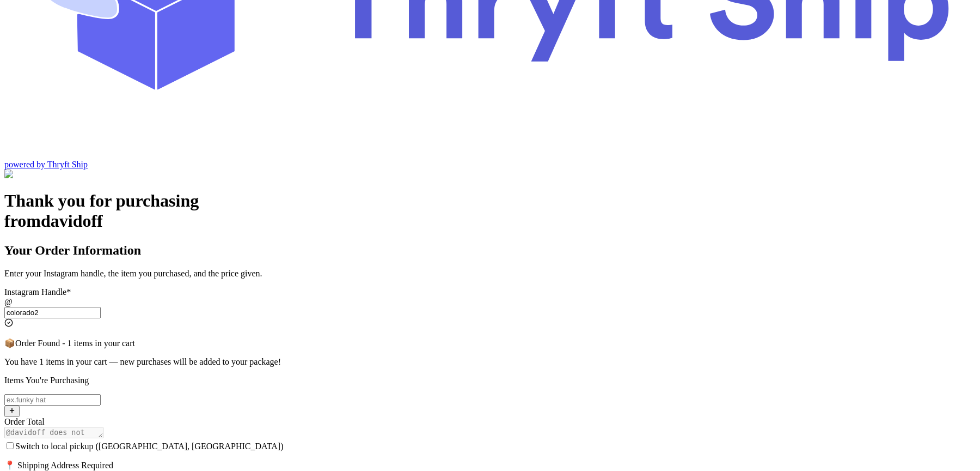  Describe the element at coordinates (490, 211) in the screenshot. I see `h1: Thank you for purchasing from` at that location.